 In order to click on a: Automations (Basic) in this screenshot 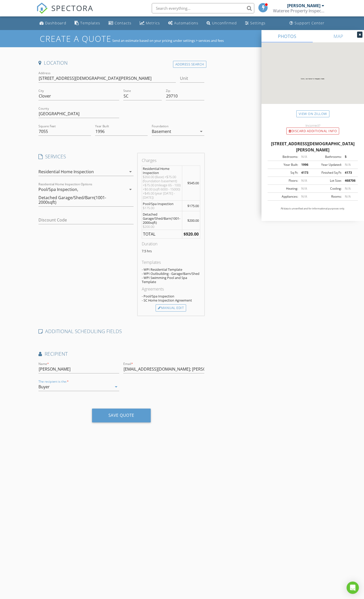, I will do `click(183, 23)`.